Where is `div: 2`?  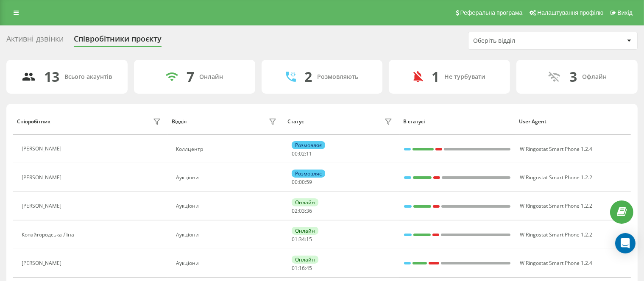 div: 2 is located at coordinates (308, 77).